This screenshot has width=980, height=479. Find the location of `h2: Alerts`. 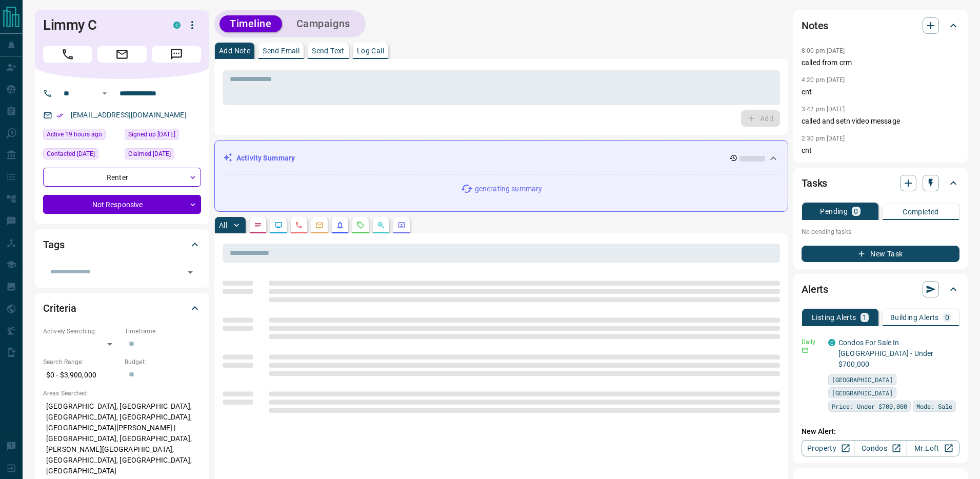

h2: Alerts is located at coordinates (815, 289).